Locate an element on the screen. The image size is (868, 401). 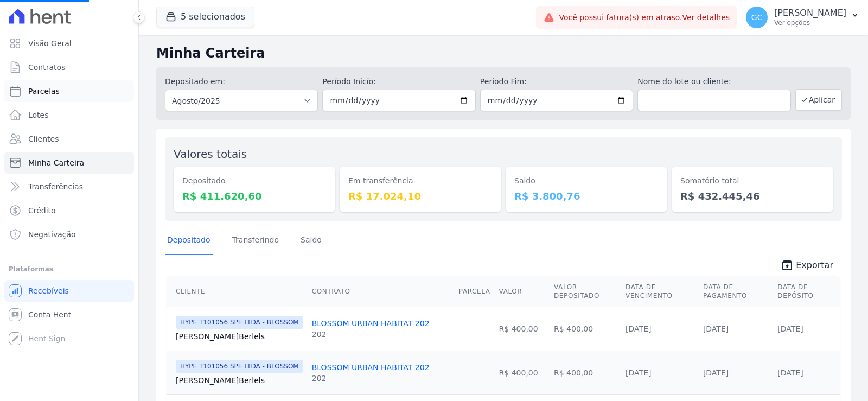
dt: Somatório total is located at coordinates (753, 180).